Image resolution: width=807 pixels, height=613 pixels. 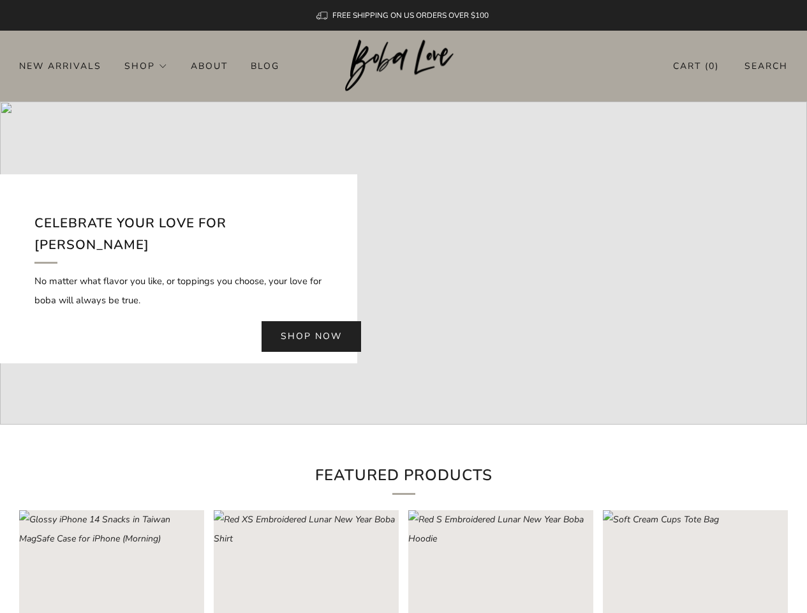 I want to click on a: New Arrivals, so click(x=60, y=66).